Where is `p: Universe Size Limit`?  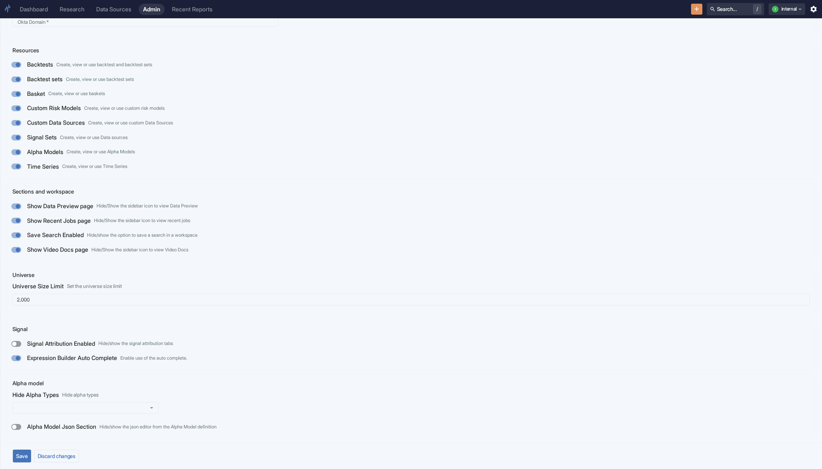 p: Universe Size Limit is located at coordinates (38, 287).